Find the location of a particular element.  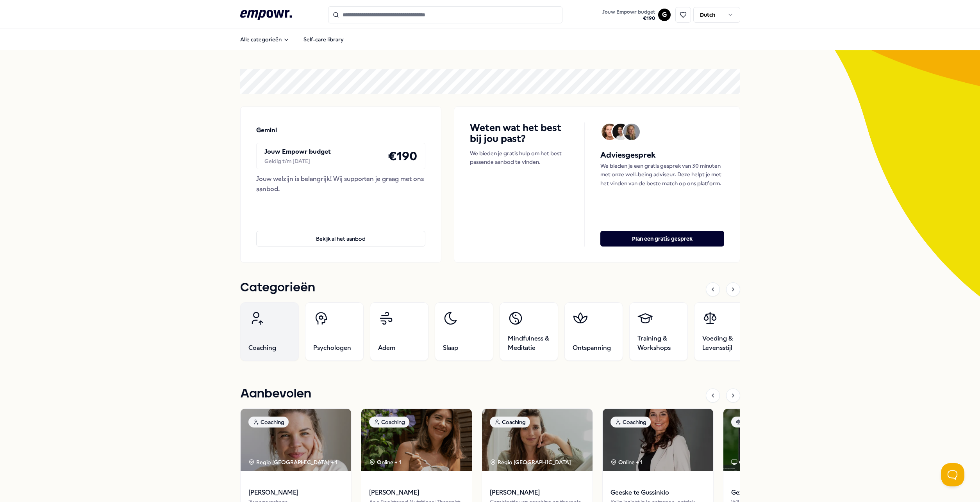

button: Plan een gratis gesprek is located at coordinates (662, 239).